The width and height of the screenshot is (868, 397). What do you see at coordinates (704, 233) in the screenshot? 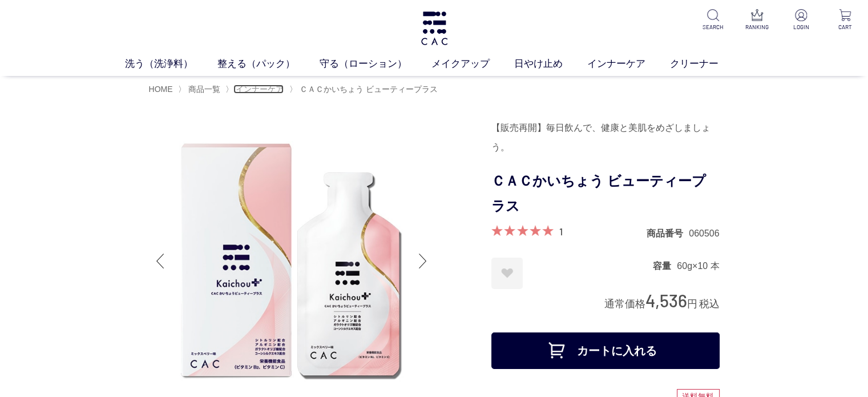
I see `dd: 060506` at bounding box center [704, 233].